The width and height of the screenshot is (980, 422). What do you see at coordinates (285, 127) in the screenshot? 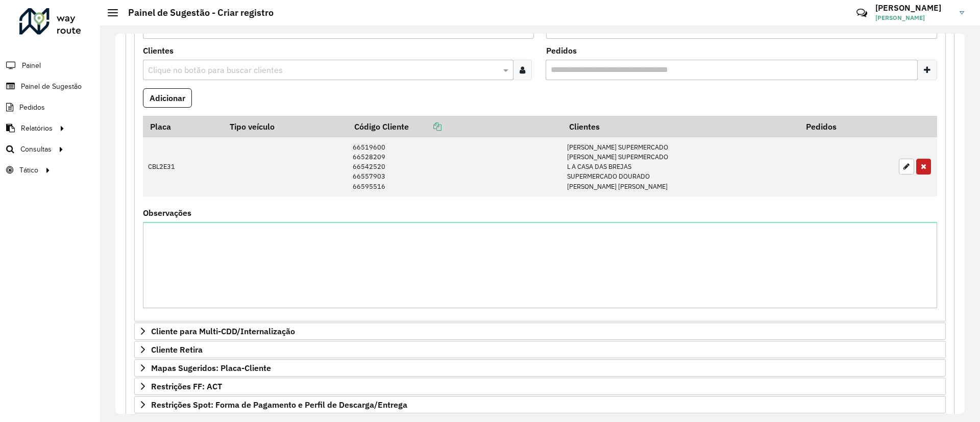
I see `th: Tipo veículo` at bounding box center [285, 127].